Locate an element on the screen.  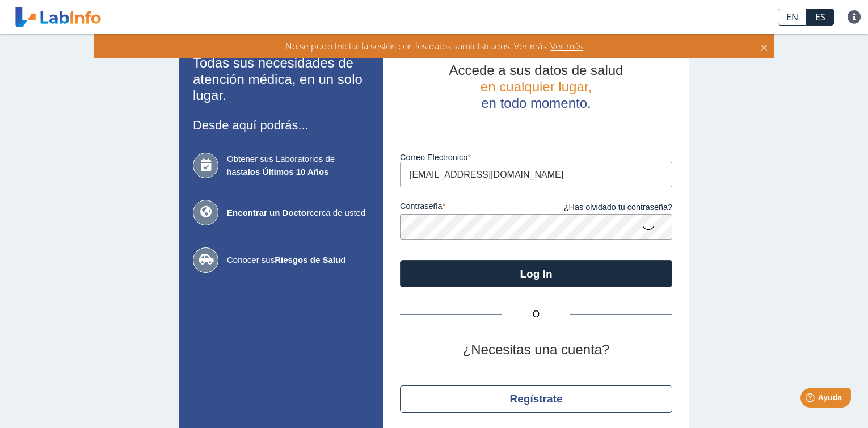
a: EN is located at coordinates (792, 17).